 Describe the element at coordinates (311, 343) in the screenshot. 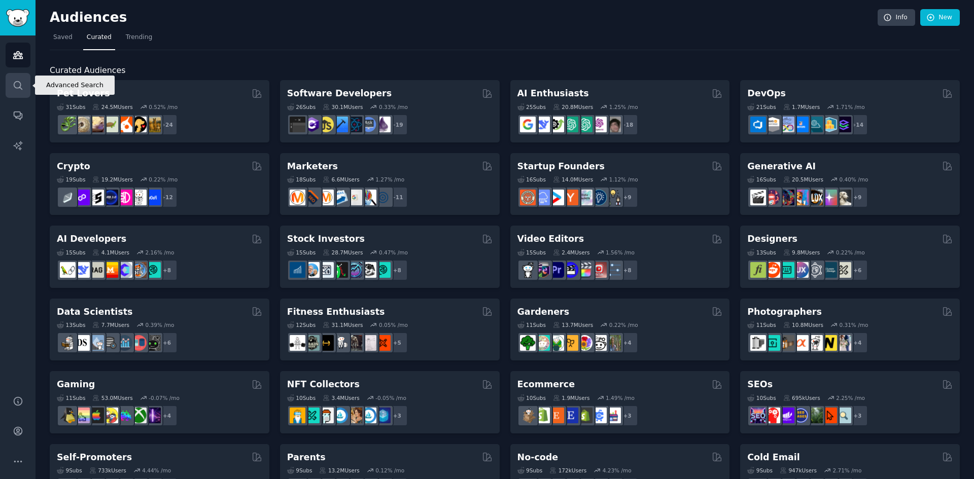

I see `img: GymMotivation` at that location.